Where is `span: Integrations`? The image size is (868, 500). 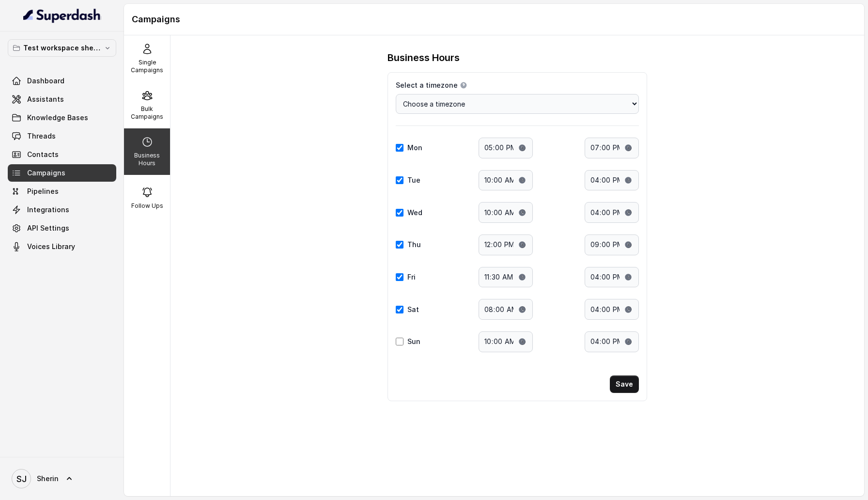
span: Integrations is located at coordinates (48, 210).